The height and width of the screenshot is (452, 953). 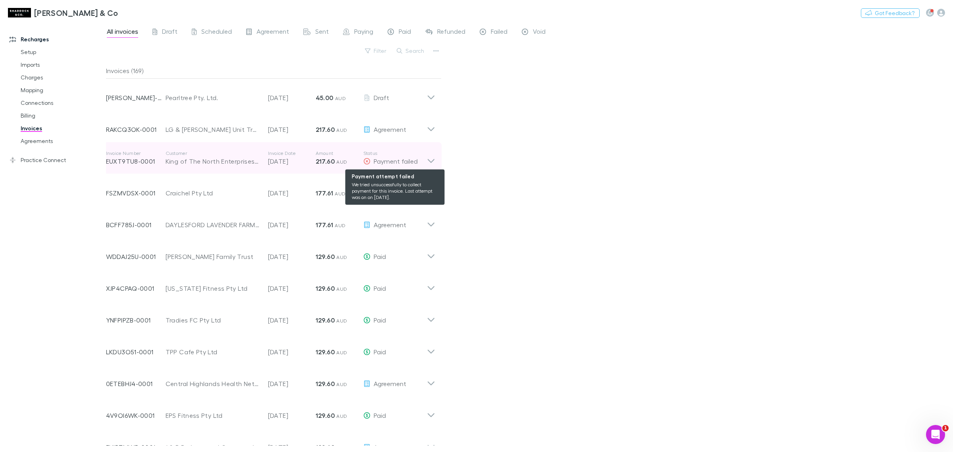 What do you see at coordinates (136, 161) in the screenshot?
I see `p: EUXT9TU8-0001` at bounding box center [136, 161].